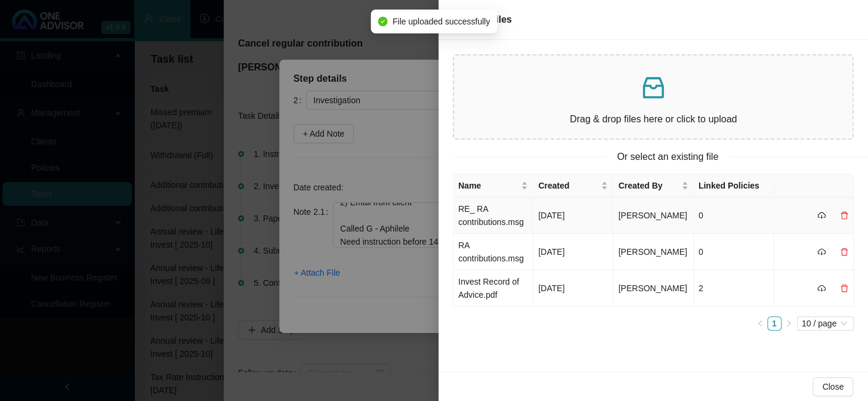 This screenshot has width=868, height=401. Describe the element at coordinates (789, 323) in the screenshot. I see `button: right` at that location.